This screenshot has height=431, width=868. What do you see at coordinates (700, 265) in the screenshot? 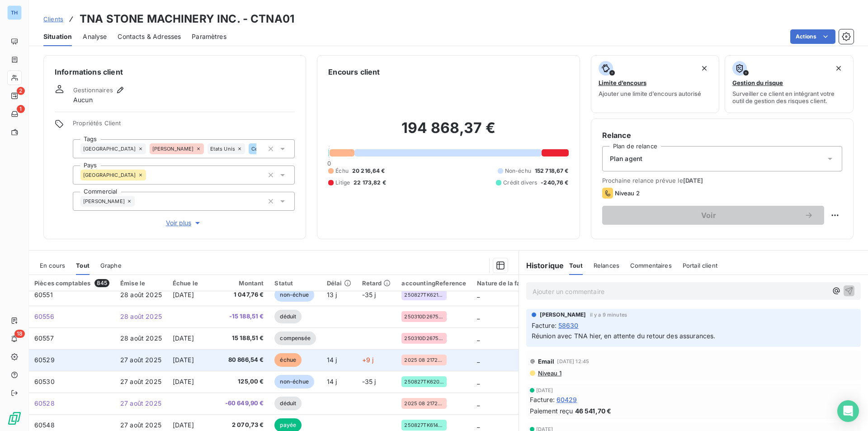
I see `span: Portail client` at bounding box center [700, 265].